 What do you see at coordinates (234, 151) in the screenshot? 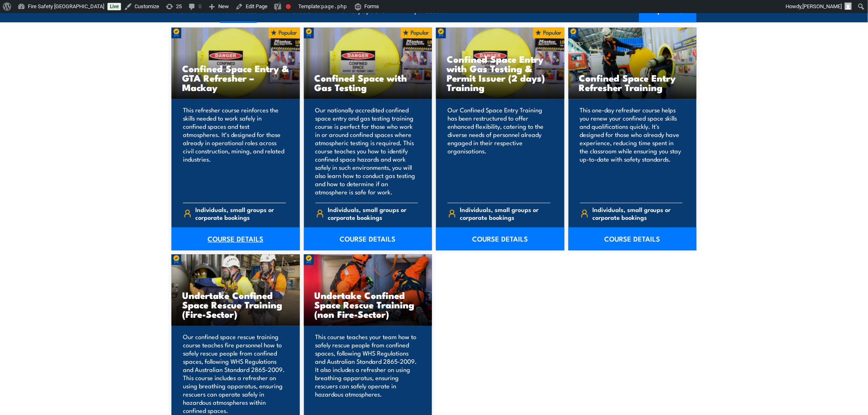
I see `p: This refresher course reinforces the skills needed to work safely in confined spaces and test atm...` at bounding box center [234, 151].